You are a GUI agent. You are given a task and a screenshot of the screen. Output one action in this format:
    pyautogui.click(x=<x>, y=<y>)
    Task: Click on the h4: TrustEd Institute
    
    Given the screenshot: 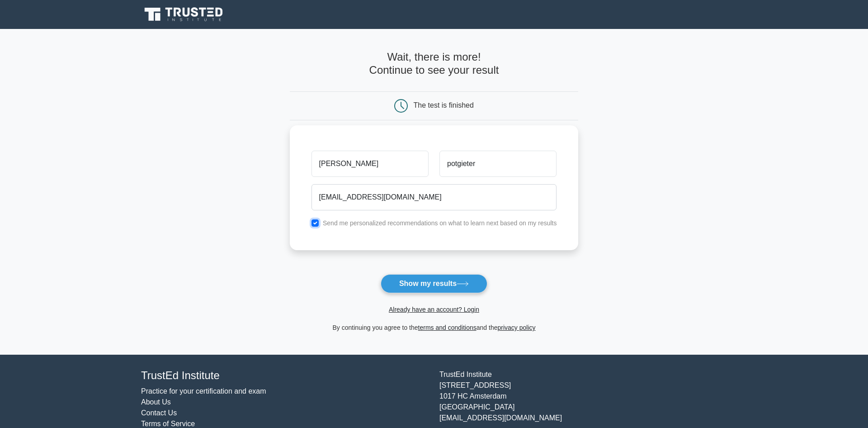 What is the action you would take?
    pyautogui.click(x=285, y=375)
    